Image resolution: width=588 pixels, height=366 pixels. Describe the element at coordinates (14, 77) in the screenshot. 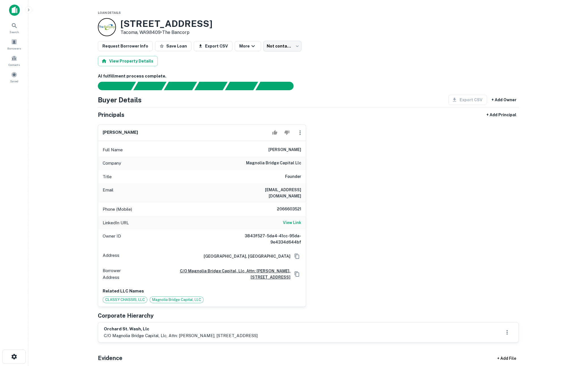

I see `a: Saved` at that location.